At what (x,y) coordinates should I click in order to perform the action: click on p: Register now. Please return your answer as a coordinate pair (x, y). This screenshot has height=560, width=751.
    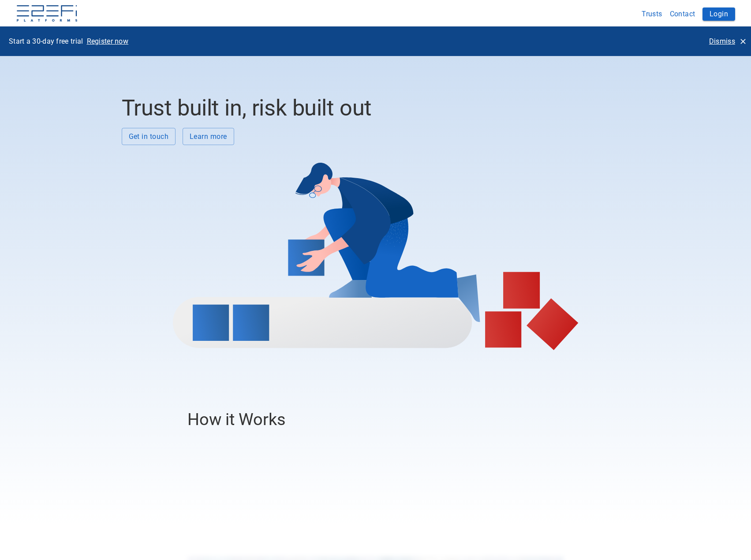
    Looking at the image, I should click on (108, 41).